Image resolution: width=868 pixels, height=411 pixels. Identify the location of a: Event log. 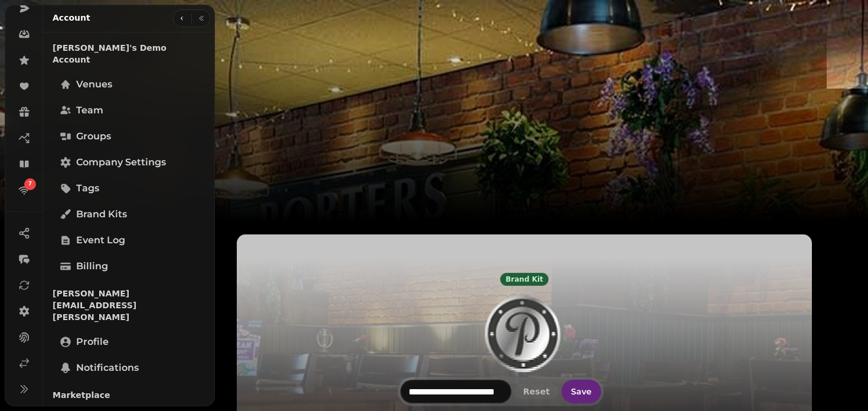
(129, 241).